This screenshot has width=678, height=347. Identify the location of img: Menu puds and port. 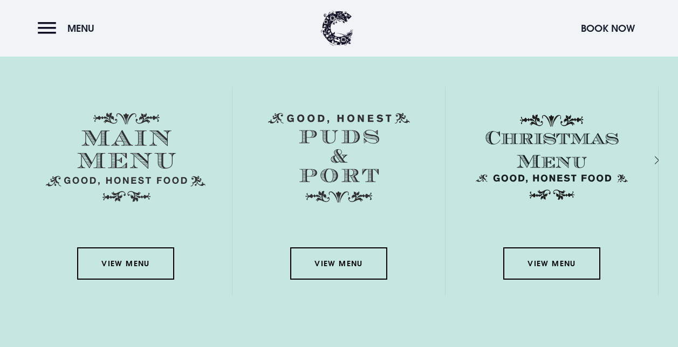
(339, 158).